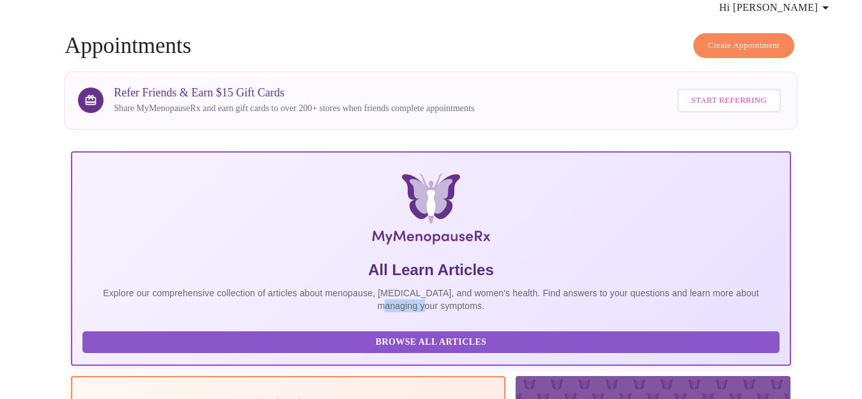  I want to click on a: Start Referring, so click(729, 100).